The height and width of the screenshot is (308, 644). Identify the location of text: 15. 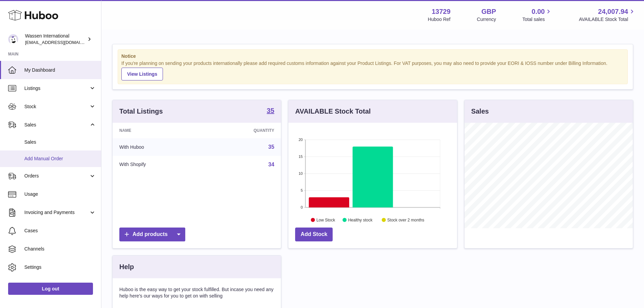
(301, 157).